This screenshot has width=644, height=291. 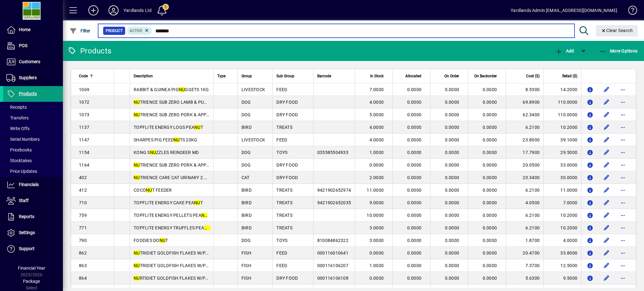 What do you see at coordinates (31, 281) in the screenshot?
I see `span: Package` at bounding box center [31, 281].